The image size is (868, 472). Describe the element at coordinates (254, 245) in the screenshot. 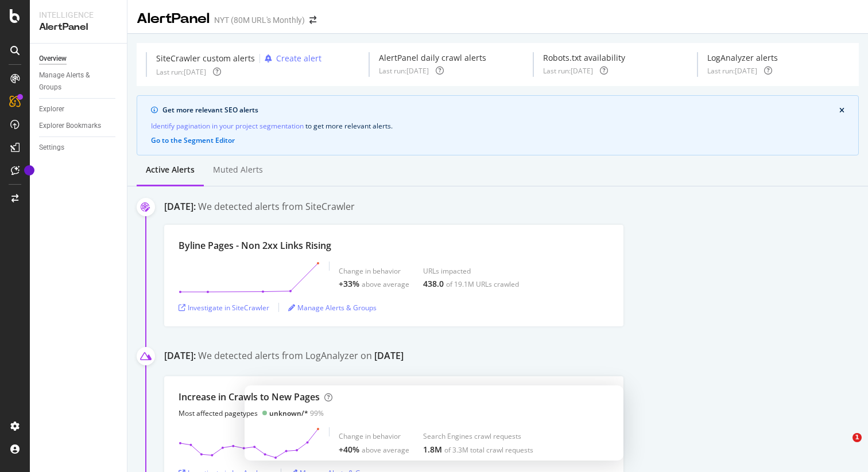

I see `div: Byline Pages - Non 2xx Links Rising` at that location.